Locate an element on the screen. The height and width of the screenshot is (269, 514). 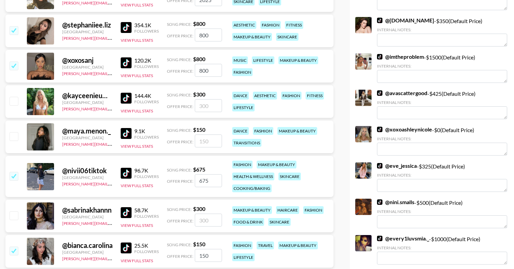
div: - $ 500 (Default Price) is located at coordinates (442, 213).